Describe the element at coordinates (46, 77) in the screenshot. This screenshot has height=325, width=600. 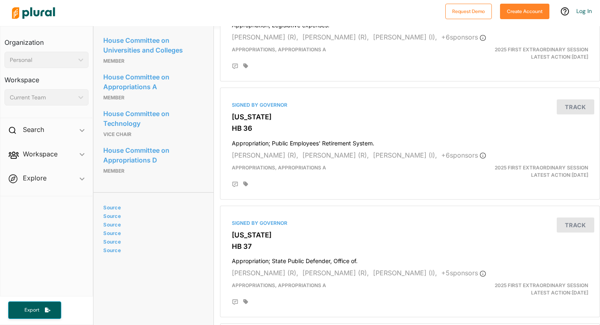
I see `h3: Workspace` at that location.